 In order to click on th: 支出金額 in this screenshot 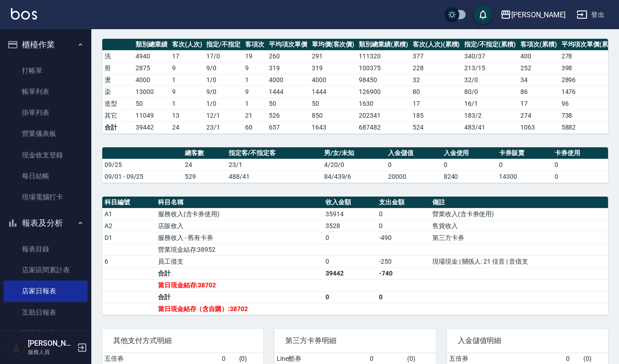, I will do `click(404, 203)`.